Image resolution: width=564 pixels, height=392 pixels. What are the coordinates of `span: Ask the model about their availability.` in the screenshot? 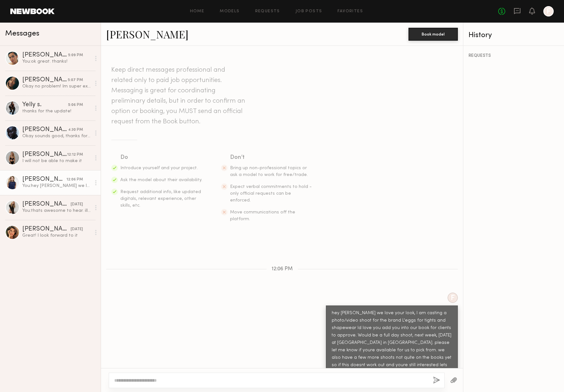 It's located at (162, 180).